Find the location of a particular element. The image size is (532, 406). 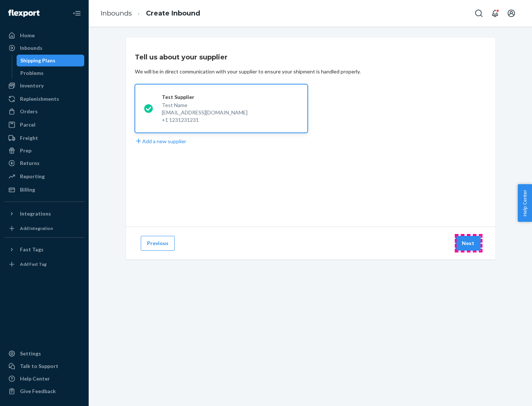

button: Previous is located at coordinates (157, 244).